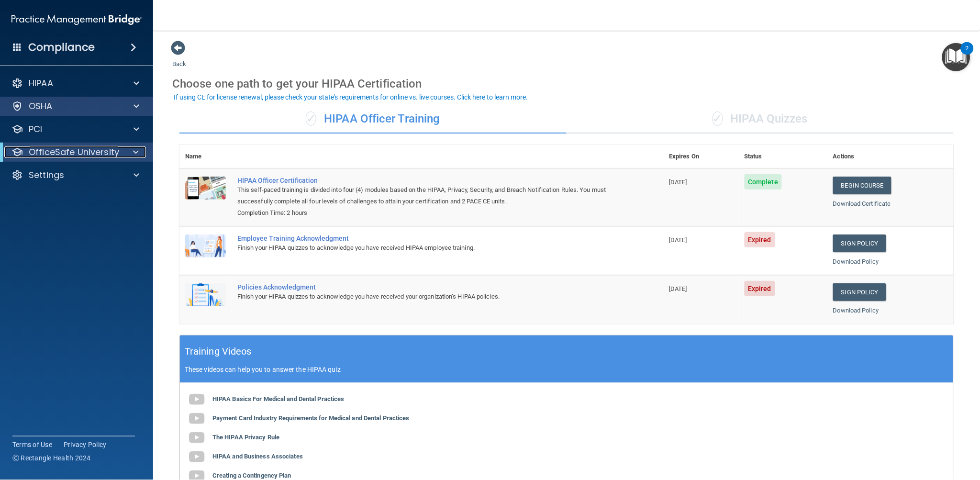 This screenshot has width=980, height=480. Describe the element at coordinates (75, 152) in the screenshot. I see `a: OfficeSafe University` at that location.